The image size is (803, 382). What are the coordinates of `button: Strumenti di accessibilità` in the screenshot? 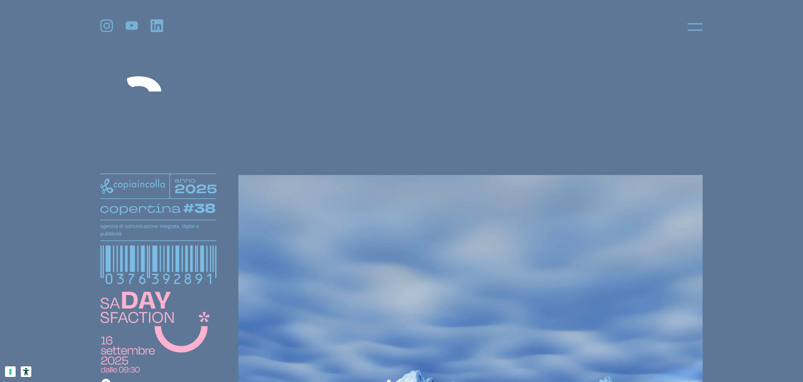 It's located at (26, 372).